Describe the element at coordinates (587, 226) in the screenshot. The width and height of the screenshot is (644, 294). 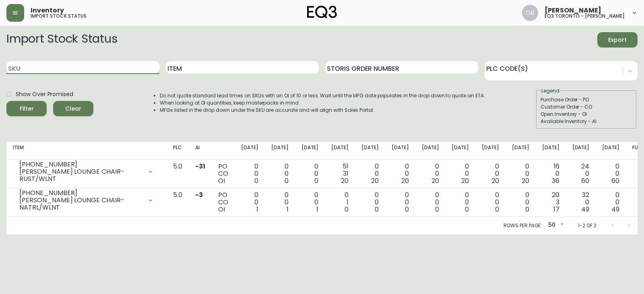
I see `p: 1-2 of 2` at that location.